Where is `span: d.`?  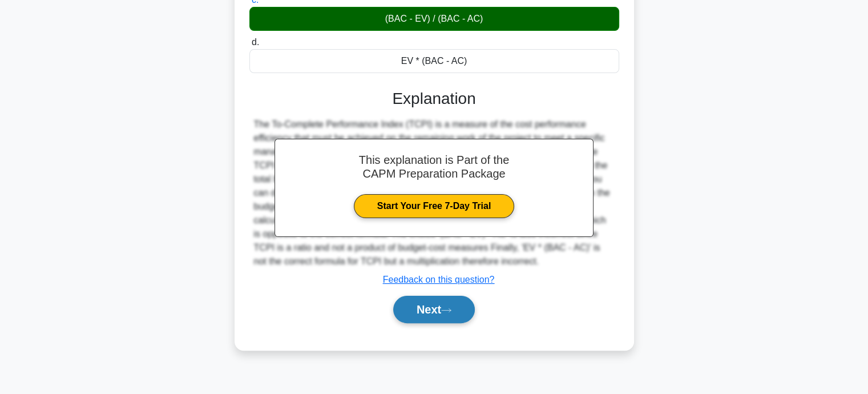
span: d. is located at coordinates (255, 41).